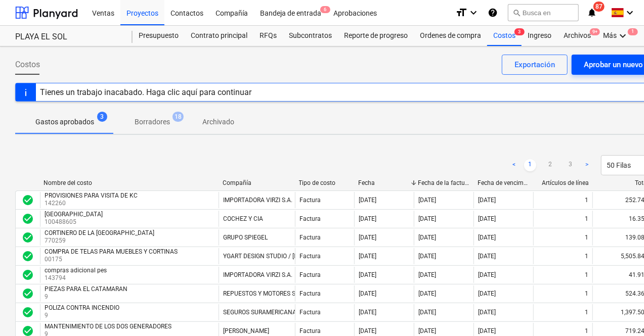 This screenshot has width=644, height=336. Describe the element at coordinates (92, 203) in the screenshot. I see `p: 142260` at that location.